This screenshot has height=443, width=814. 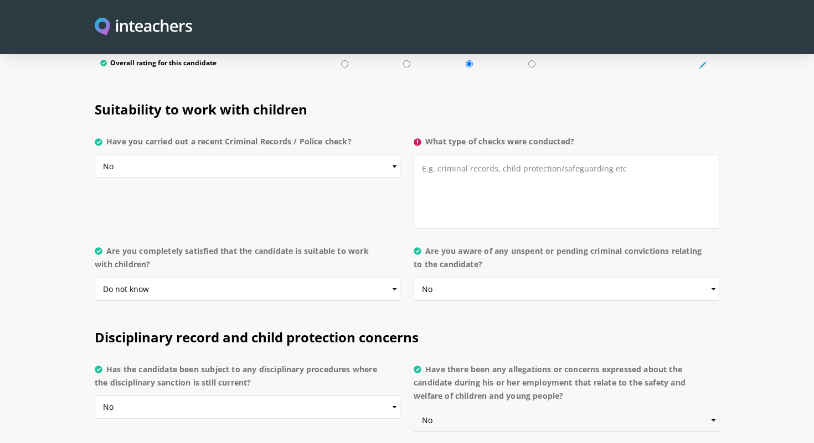 What do you see at coordinates (566, 386) in the screenshot?
I see `label: Have there been any allegations or concerns expressed about the candidate during his or her emplo...` at bounding box center [566, 386].